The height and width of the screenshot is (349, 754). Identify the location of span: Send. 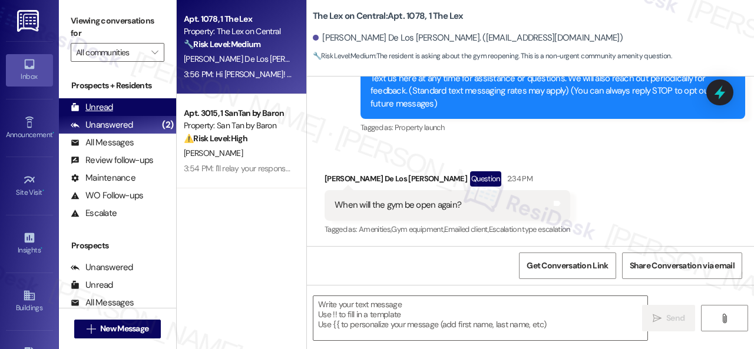
(675, 318).